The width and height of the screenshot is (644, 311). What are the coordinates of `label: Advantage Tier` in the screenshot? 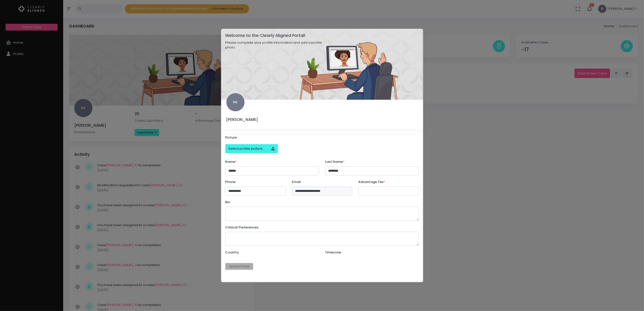 It's located at (371, 182).